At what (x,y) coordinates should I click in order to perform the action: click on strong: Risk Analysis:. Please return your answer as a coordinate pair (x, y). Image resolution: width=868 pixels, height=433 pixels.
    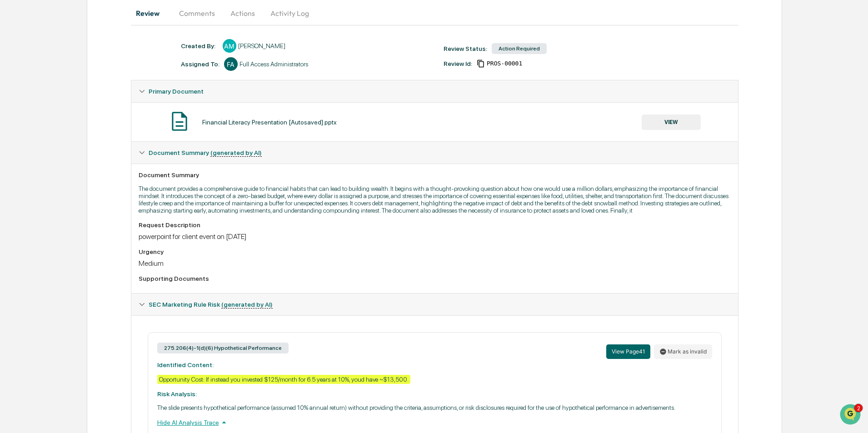
    Looking at the image, I should click on (177, 394).